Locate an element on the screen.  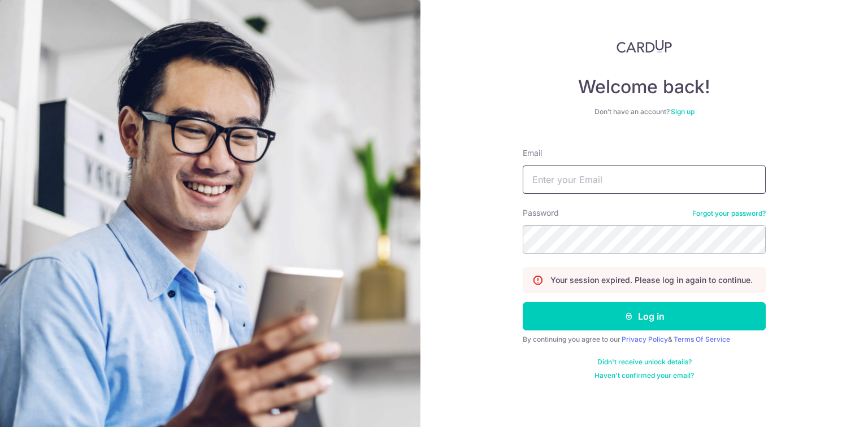
div: By continuing you agree to our & is located at coordinates (644, 339).